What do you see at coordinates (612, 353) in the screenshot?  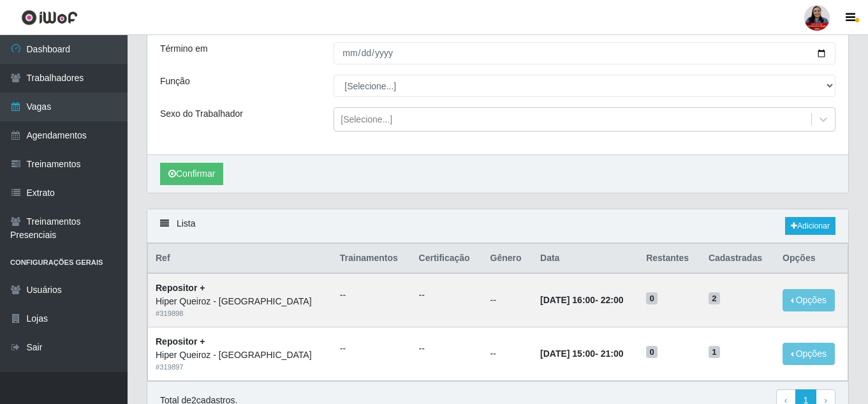 I see `time: 21:00` at bounding box center [612, 353].